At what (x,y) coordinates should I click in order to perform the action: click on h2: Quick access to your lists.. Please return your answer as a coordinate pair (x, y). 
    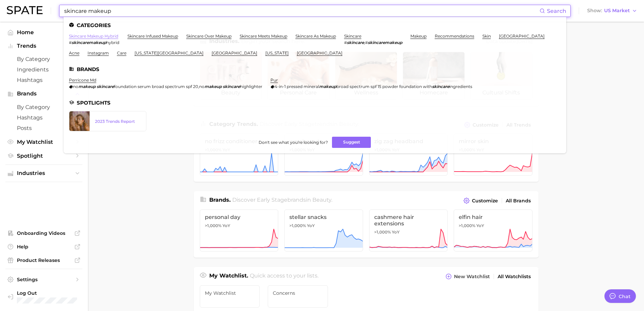
    Looking at the image, I should click on (284, 277).